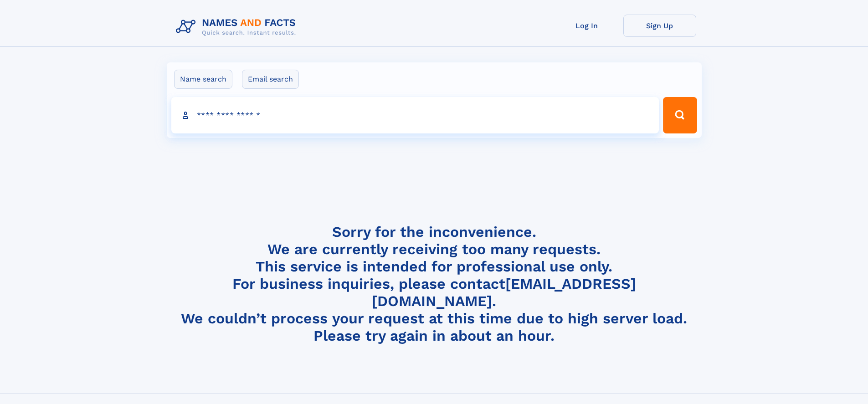 Image resolution: width=868 pixels, height=404 pixels. What do you see at coordinates (203, 79) in the screenshot?
I see `label: Name search` at bounding box center [203, 79].